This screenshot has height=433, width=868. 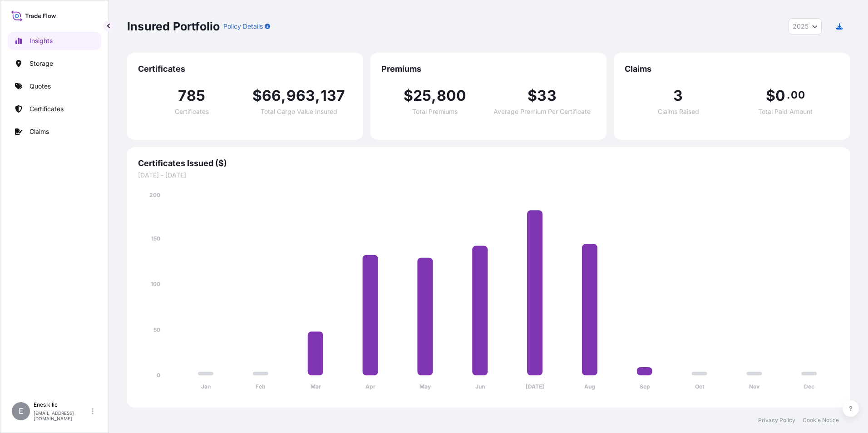 What do you see at coordinates (777, 420) in the screenshot?
I see `a: Privacy Policy` at bounding box center [777, 420].